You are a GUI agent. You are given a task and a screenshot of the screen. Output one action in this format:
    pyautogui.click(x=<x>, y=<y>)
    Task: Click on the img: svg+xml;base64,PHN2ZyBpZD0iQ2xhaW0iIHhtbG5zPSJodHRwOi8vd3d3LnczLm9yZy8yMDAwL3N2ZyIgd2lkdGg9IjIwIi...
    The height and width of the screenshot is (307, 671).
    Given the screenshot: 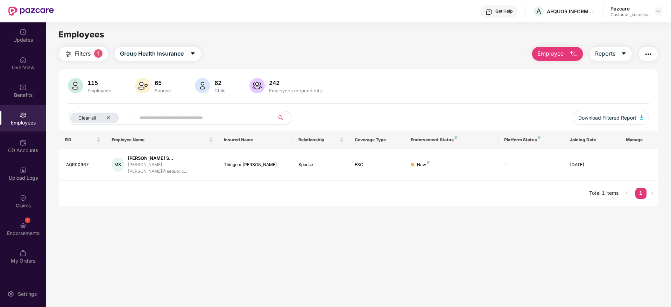 What is the action you would take?
    pyautogui.click(x=23, y=198)
    